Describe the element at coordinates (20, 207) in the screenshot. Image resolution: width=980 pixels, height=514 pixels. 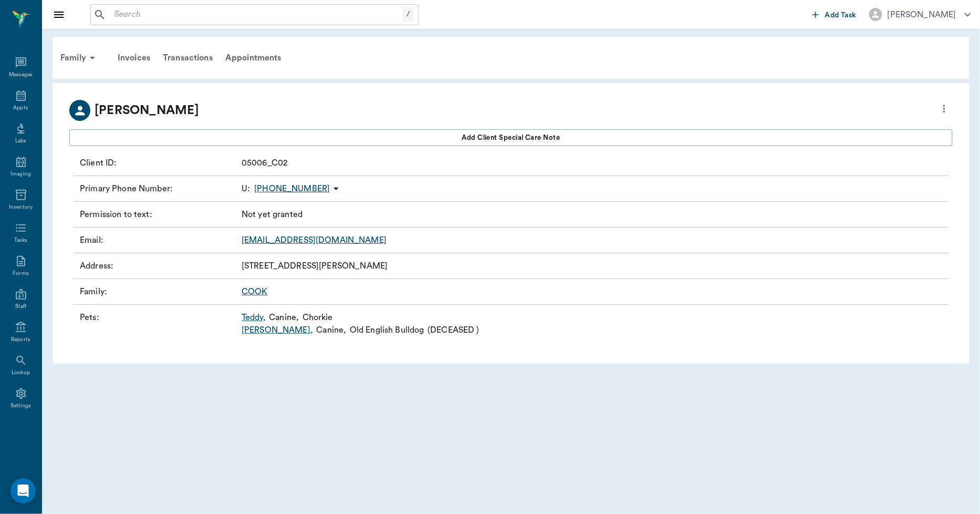
I see `div: Inventory` at that location.